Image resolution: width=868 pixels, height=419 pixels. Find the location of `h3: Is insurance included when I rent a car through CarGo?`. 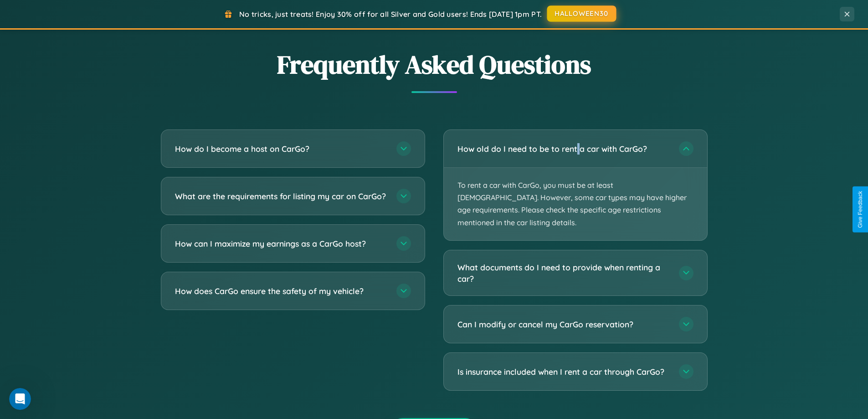

h3: Is insurance included when I rent a car through CarGo? is located at coordinates (564, 371).